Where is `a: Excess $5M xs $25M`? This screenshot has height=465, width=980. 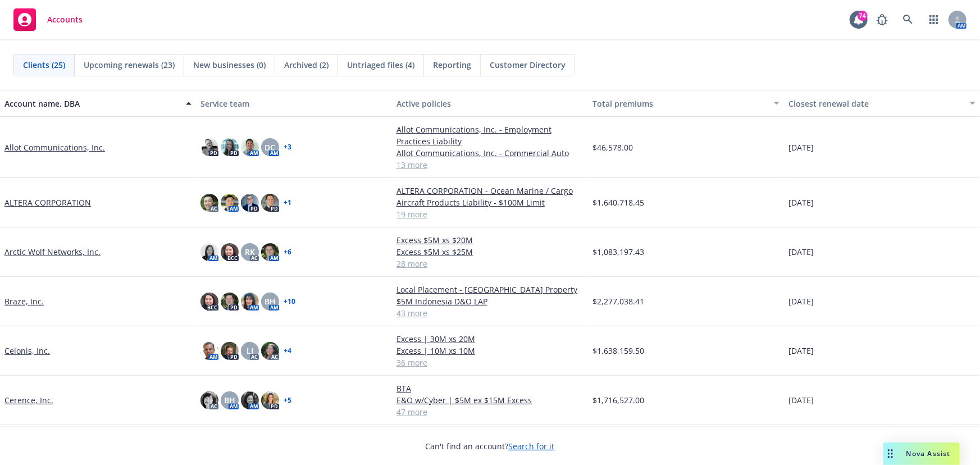
a: Excess $5M xs $25M is located at coordinates (490, 252).